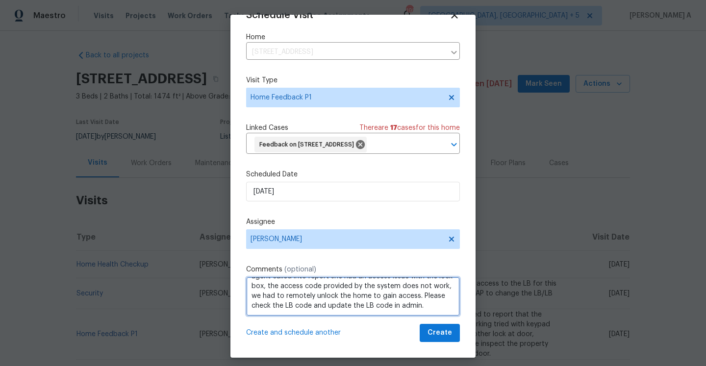 The image size is (706, 366). Describe the element at coordinates (300, 270) in the screenshot. I see `span: (optional)` at that location.